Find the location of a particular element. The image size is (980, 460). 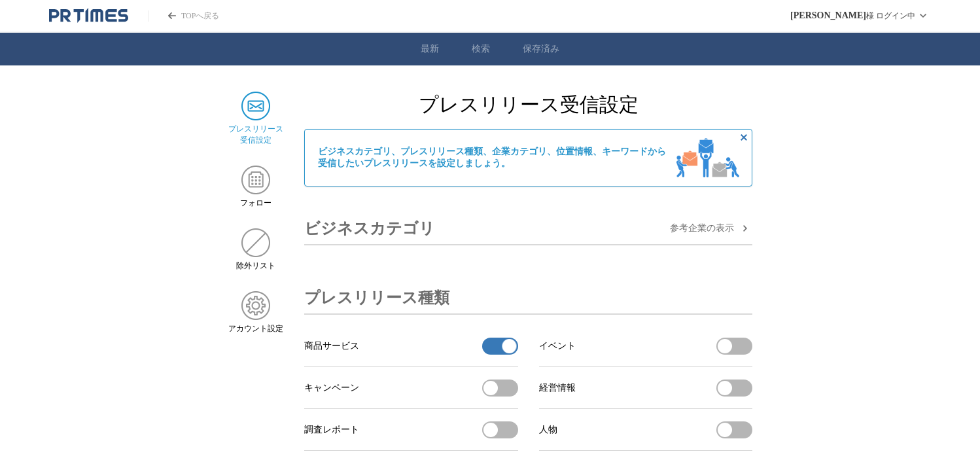

span: 除外リスト is located at coordinates (256, 265).